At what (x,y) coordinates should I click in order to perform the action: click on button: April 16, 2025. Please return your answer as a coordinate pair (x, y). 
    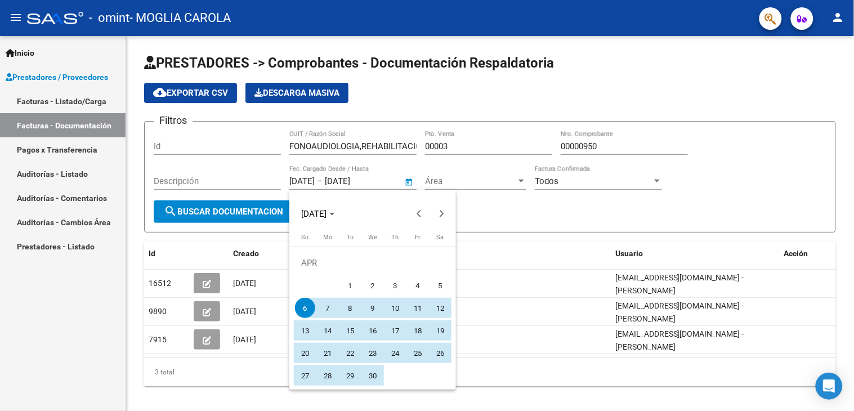
    Looking at the image, I should click on (372, 330).